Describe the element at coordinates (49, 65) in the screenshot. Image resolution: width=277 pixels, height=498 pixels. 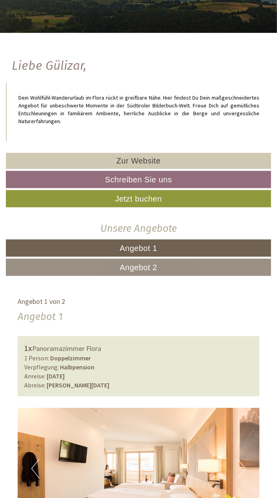
I see `h1: Liebe Gülizar,` at that location.